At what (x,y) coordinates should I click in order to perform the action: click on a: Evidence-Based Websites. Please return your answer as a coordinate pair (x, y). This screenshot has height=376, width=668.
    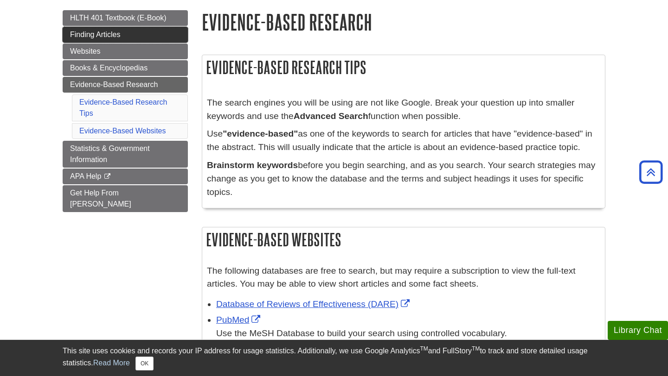
    Looking at the image, I should click on (122, 131).